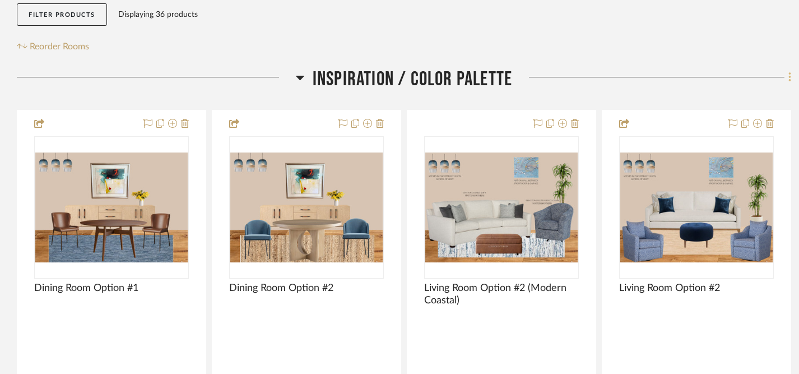 This screenshot has height=374, width=799. Describe the element at coordinates (158, 15) in the screenshot. I see `div: Displaying 36 products` at that location.